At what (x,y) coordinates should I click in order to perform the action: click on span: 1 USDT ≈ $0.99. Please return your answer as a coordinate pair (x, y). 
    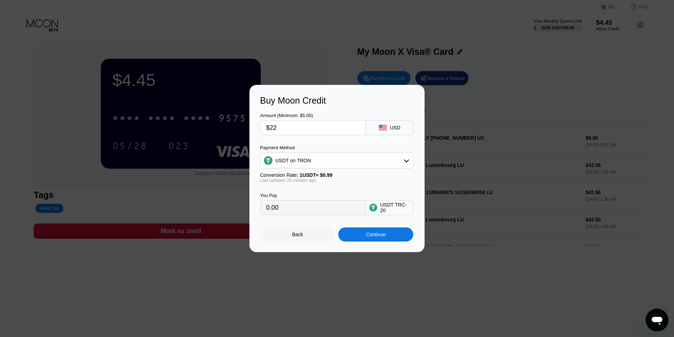
    Looking at the image, I should click on (316, 175).